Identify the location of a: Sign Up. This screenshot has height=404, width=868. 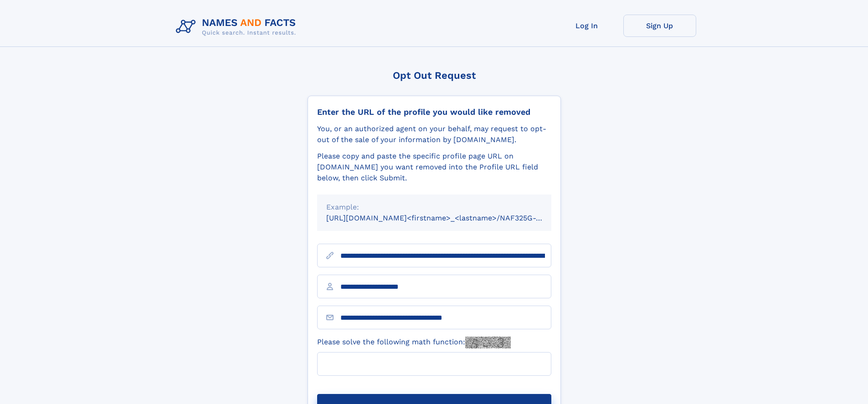
(660, 26).